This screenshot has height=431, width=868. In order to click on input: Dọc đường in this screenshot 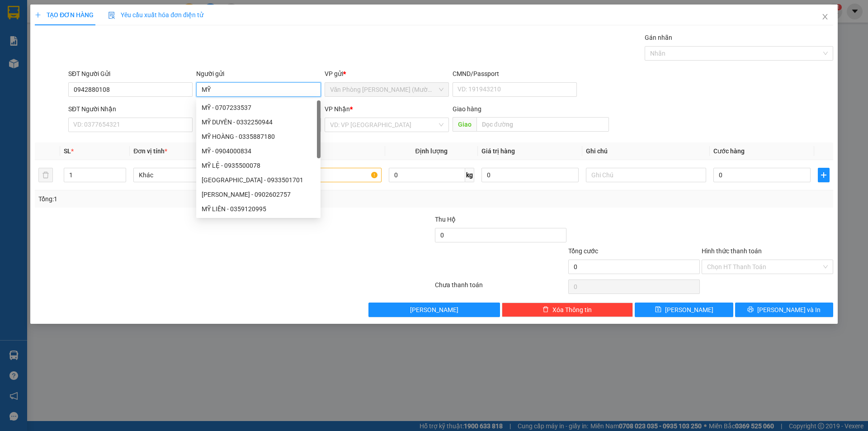, I will do `click(543, 125)`.